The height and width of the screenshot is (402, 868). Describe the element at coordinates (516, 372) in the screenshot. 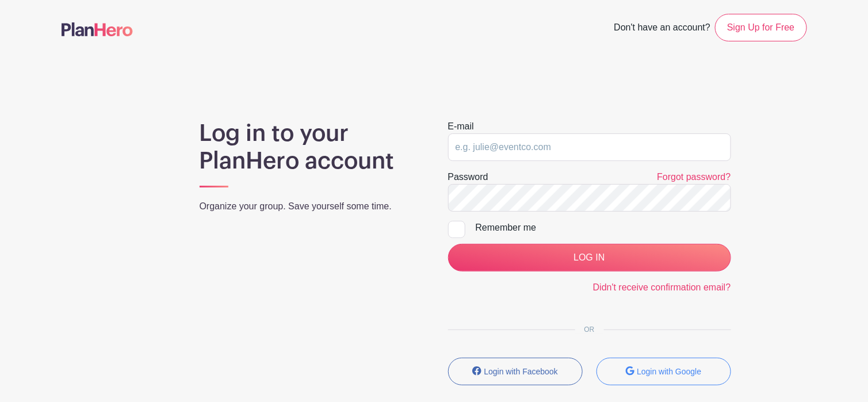

I see `button: Login with Facebook` at that location.